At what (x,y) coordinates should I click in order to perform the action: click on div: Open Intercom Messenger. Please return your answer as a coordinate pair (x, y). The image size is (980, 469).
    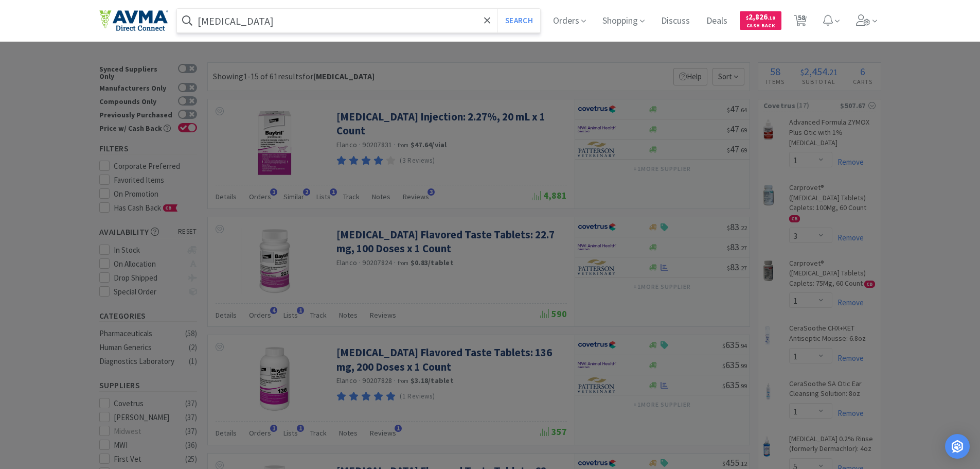
    Looking at the image, I should click on (957, 447).